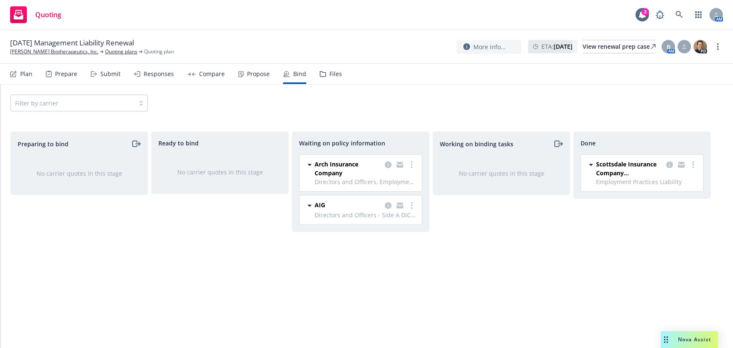  Describe the element at coordinates (645, 12) in the screenshot. I see `div: 3` at that location.